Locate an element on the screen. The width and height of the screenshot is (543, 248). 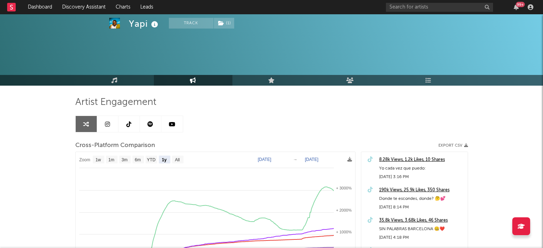
text: + 3000% is located at coordinates (344, 188).